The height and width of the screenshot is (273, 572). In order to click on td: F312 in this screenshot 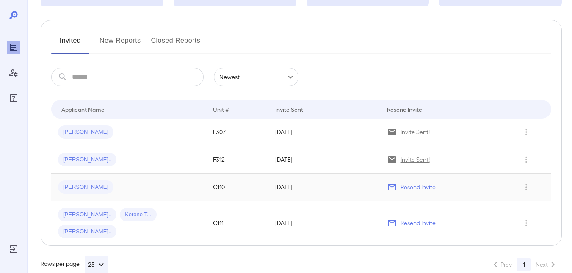, I will do `click(237, 160)`.